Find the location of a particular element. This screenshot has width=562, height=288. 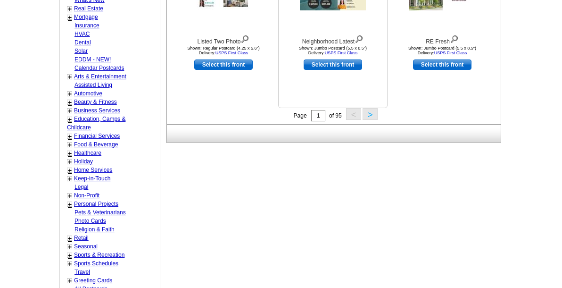

a: Beauty & Fitness is located at coordinates (95, 102).